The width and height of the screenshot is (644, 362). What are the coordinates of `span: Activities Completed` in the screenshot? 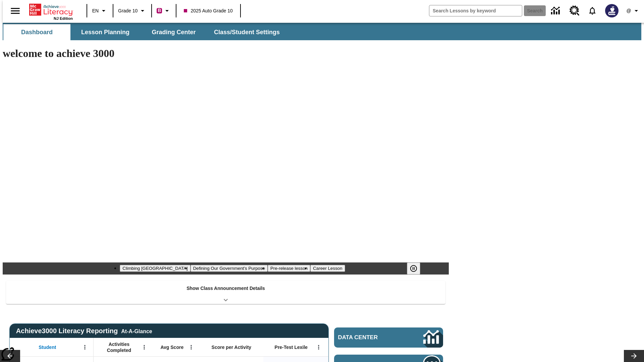 It's located at (119, 347).